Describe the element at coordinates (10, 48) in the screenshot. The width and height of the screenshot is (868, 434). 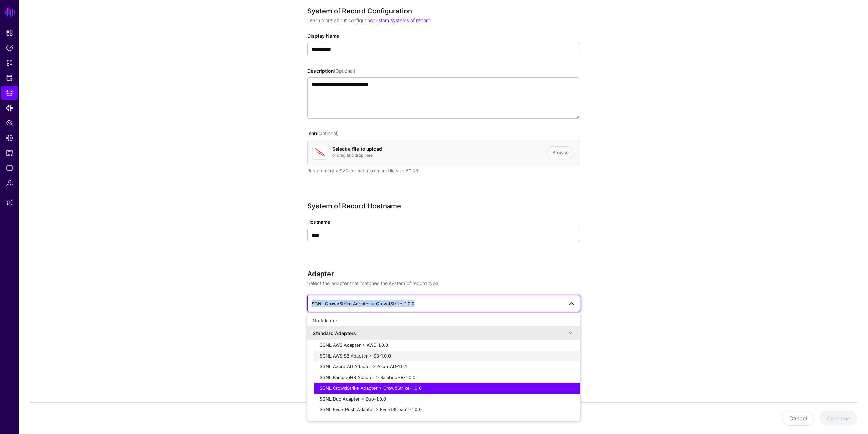
I see `span: Policies` at that location.